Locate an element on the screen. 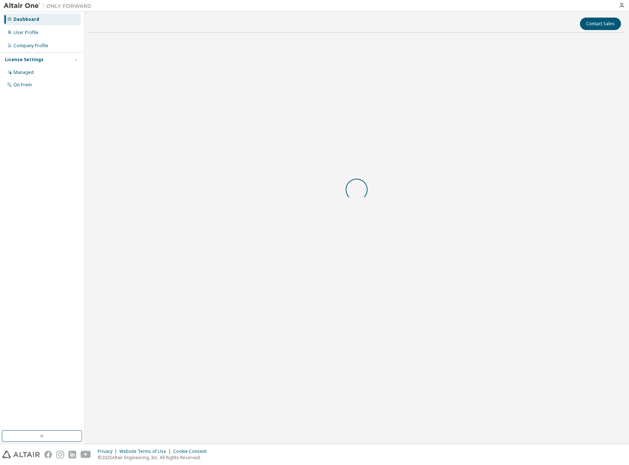 This screenshot has width=629, height=465. div: Privacy is located at coordinates (108, 451).